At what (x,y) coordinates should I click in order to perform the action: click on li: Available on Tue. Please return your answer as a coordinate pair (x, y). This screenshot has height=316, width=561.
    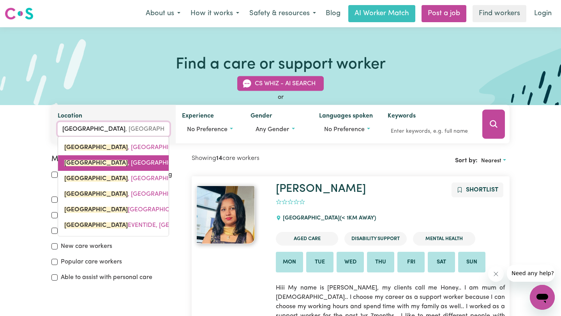
    Looking at the image, I should click on (320, 263).